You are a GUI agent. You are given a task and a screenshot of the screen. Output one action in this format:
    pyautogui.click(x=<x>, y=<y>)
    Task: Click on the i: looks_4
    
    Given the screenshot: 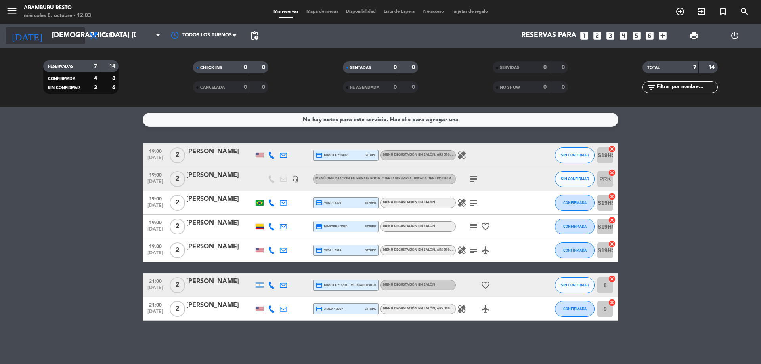 What is the action you would take?
    pyautogui.click(x=623, y=36)
    